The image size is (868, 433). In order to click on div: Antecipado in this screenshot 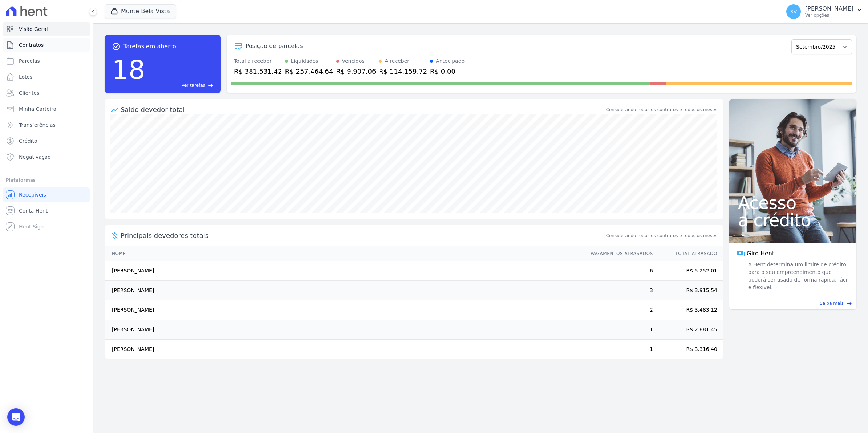, I will do `click(449, 61)`.